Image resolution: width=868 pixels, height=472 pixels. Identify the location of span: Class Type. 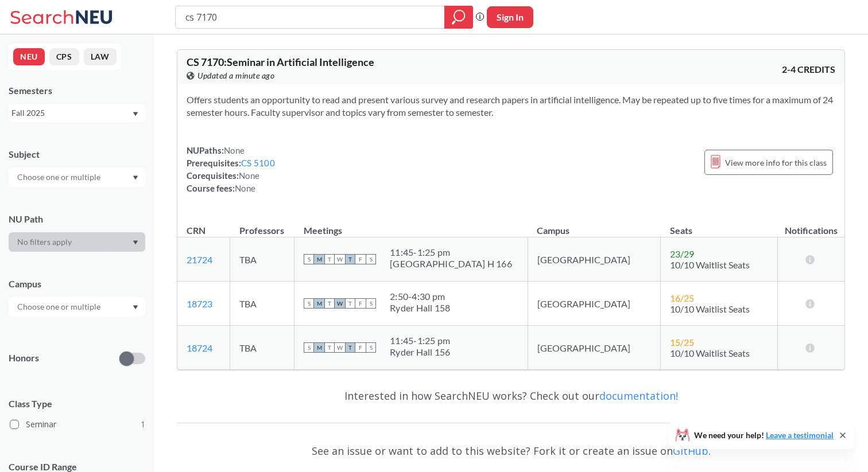
(77, 404).